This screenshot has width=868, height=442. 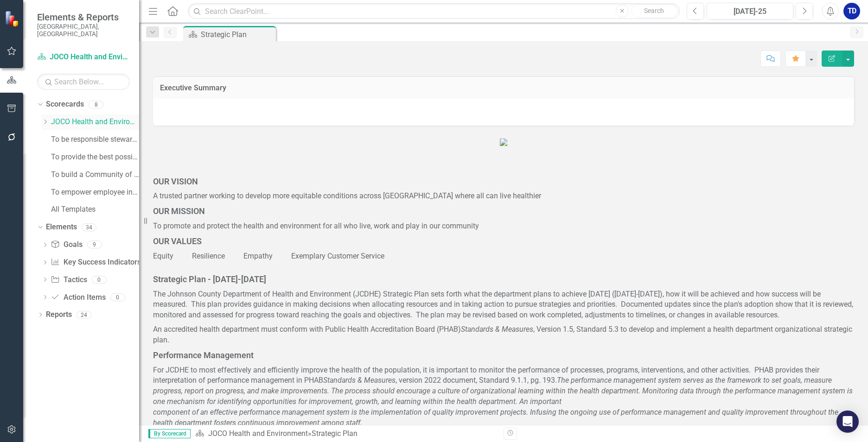 I want to click on a: To be responsible stewards of taxpayers' money​, so click(x=95, y=139).